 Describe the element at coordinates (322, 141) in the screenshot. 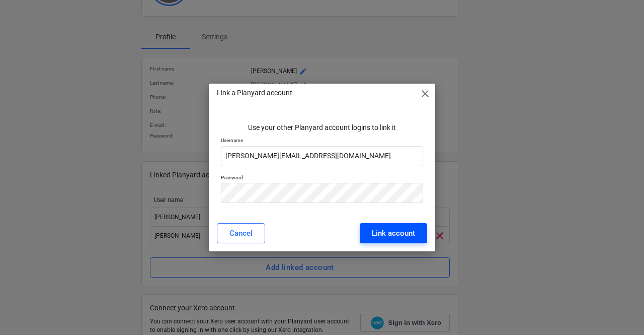

I see `p: Username` at that location.